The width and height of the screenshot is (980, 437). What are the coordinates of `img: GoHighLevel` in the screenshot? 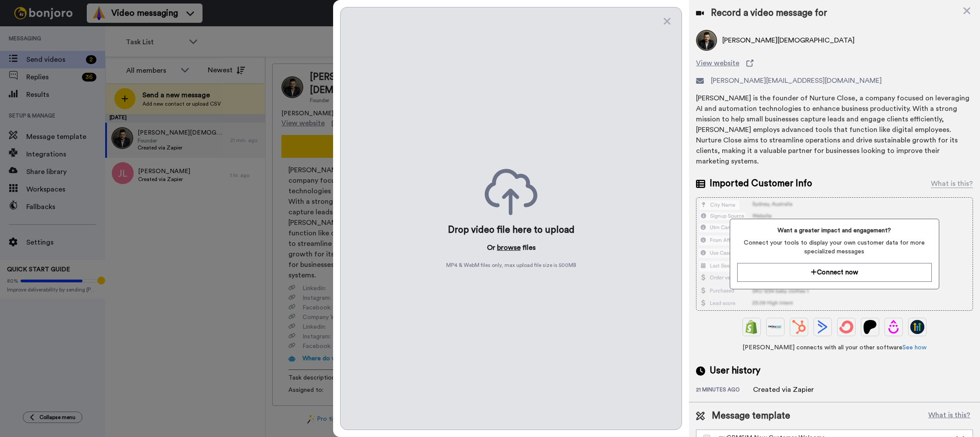 It's located at (917, 327).